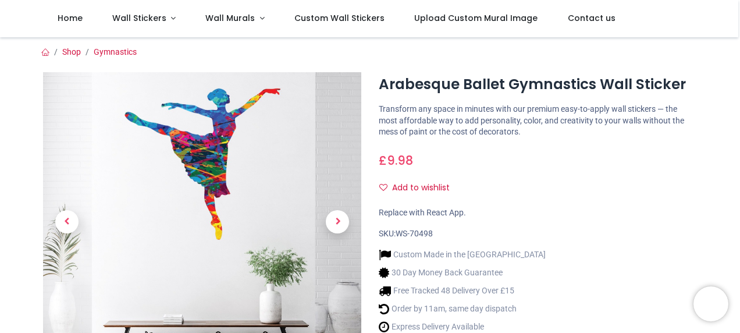 Image resolution: width=740 pixels, height=333 pixels. I want to click on span: Contact us, so click(592, 18).